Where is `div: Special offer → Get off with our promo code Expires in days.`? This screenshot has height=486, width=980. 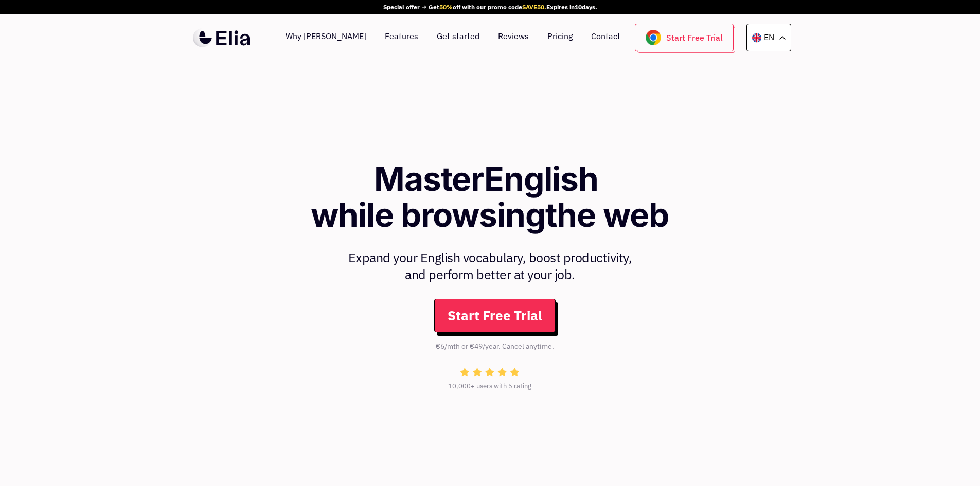
div: Special offer → Get off with our promo code Expires in days. is located at coordinates (490, 8).